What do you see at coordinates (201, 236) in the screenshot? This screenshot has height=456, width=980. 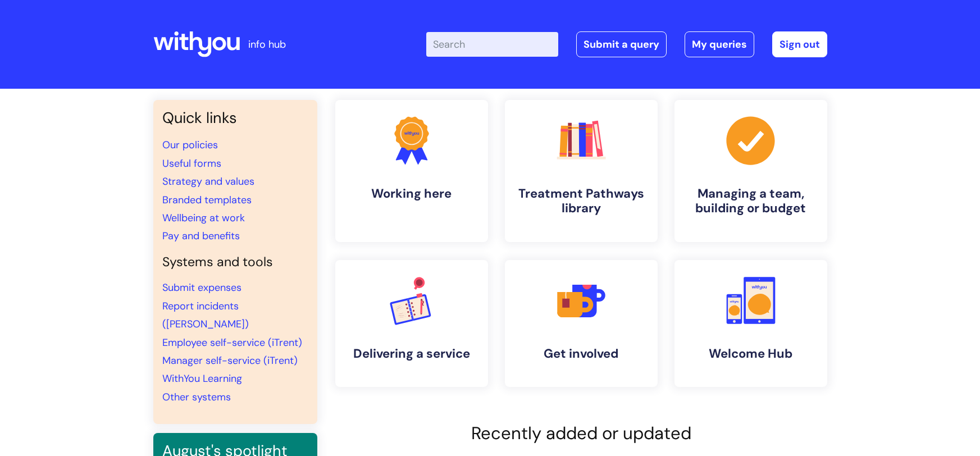 I see `a: Pay and benefits` at bounding box center [201, 236].